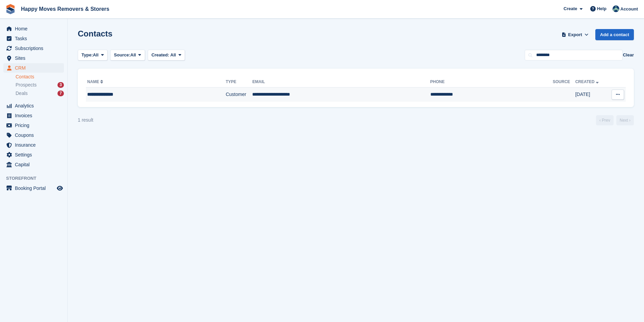 This screenshot has height=322, width=644. What do you see at coordinates (10, 9) in the screenshot?
I see `img: stora-icon-8386f47178a22dfd0bd8f6a31ec36ba5ce8667c1dd55bd0f319d3a0aa187defe.svg` at bounding box center [10, 9].